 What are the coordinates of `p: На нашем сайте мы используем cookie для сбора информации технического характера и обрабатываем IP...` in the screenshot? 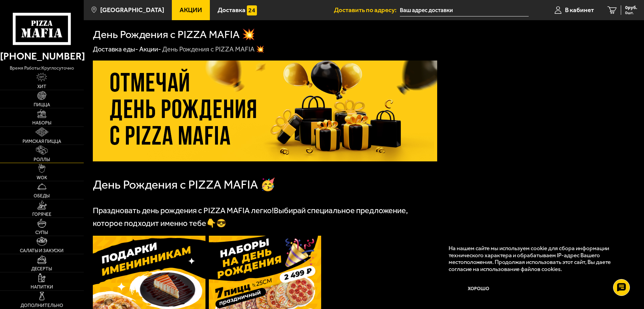 It's located at (536, 259).